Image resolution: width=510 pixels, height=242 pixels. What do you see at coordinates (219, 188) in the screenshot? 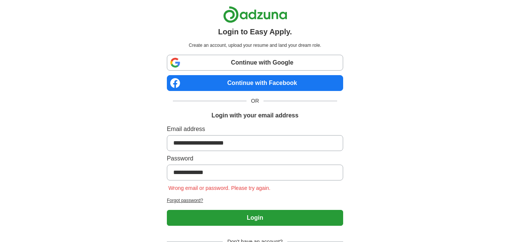
I see `span: Wrong email or password. Please try again.` at bounding box center [219, 188].